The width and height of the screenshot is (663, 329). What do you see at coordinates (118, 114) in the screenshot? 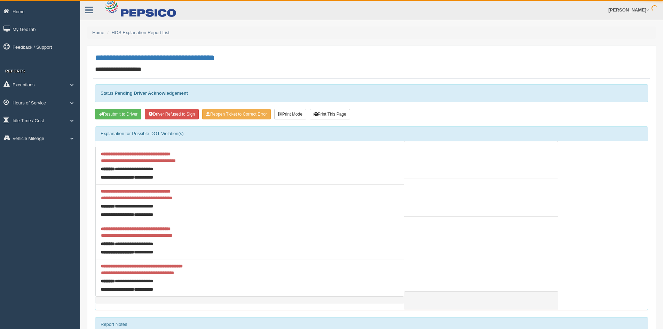
I see `button: Resubmit To Driver` at bounding box center [118, 114].